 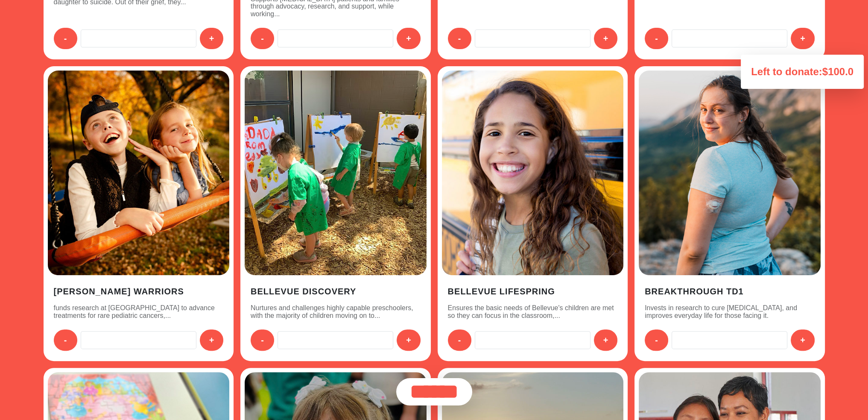 What do you see at coordinates (336, 172) in the screenshot?
I see `img: c4b9c9b4-8367-47ac-955c-c8cf8b7a7bb7.jpg` at bounding box center [336, 172].